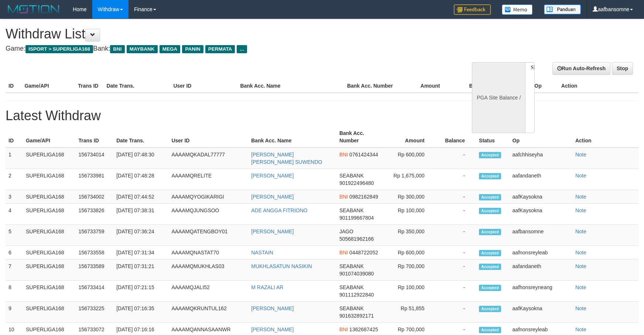 The image size is (644, 335). What do you see at coordinates (14, 180) in the screenshot?
I see `td: 2` at bounding box center [14, 180].